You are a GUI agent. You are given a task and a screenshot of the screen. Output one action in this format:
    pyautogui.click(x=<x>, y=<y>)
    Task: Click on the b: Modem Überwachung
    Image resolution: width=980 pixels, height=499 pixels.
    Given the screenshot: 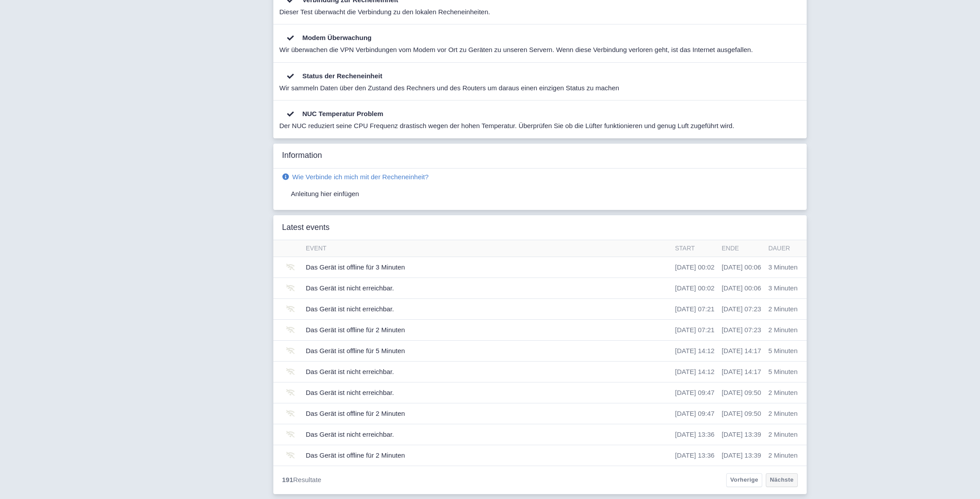 What is the action you would take?
    pyautogui.click(x=337, y=38)
    